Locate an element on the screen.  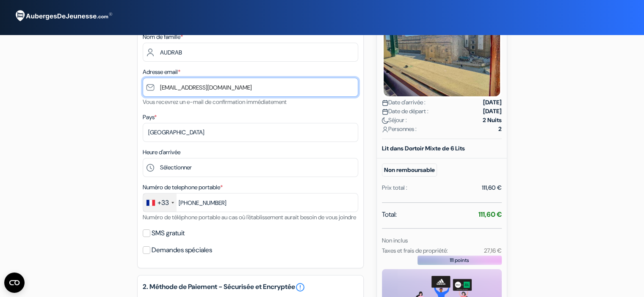
input: Entrer adresse e-mail is located at coordinates (250, 87).